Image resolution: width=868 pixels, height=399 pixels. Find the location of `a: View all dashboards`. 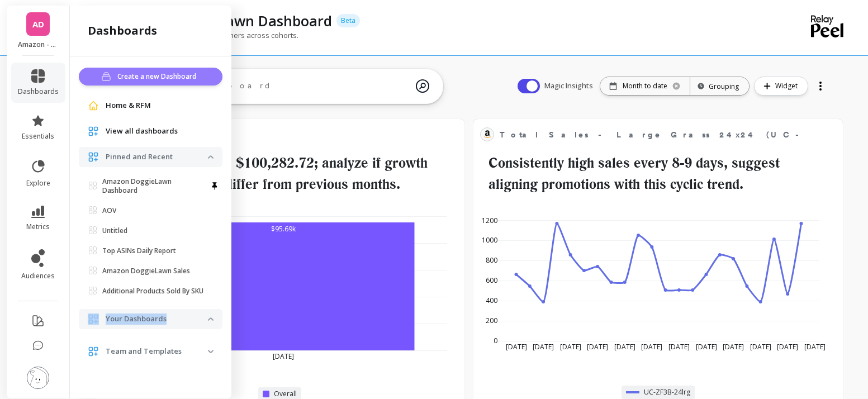

a: View all dashboards is located at coordinates (159, 131).